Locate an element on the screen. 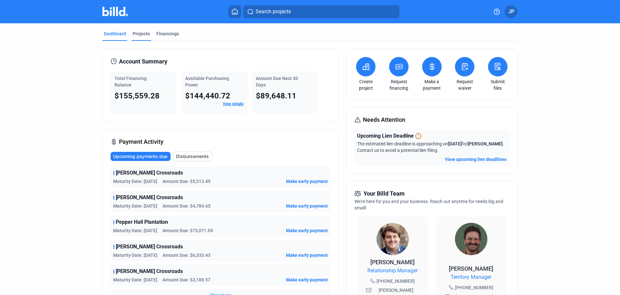 This screenshot has width=620, height=295. button: Search projects is located at coordinates (321, 12).